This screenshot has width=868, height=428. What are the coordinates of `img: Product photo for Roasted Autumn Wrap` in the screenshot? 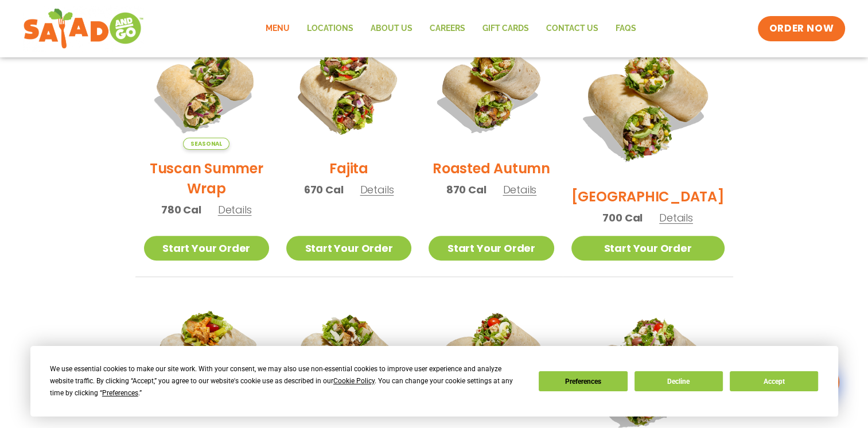 It's located at (491, 87).